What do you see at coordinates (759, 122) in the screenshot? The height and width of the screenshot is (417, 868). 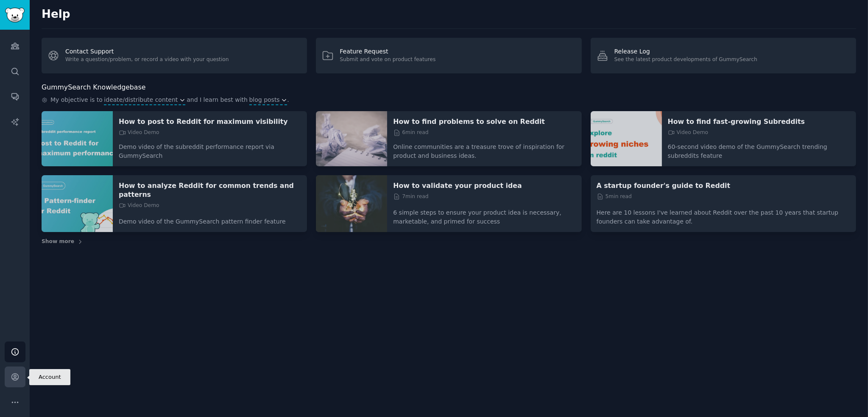 I see `p: How to find fast-growing Subreddits` at bounding box center [759, 122].